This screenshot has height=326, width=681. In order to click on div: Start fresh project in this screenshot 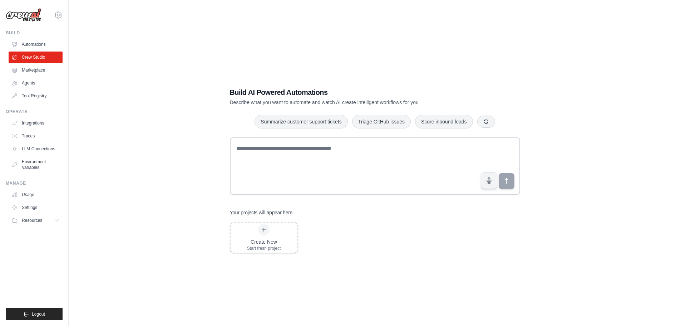, I will do `click(264, 248)`.